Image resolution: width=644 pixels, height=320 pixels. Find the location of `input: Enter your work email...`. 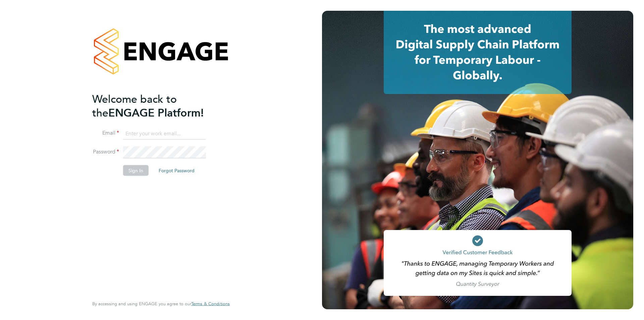

input: Enter your work email... is located at coordinates (164, 134).